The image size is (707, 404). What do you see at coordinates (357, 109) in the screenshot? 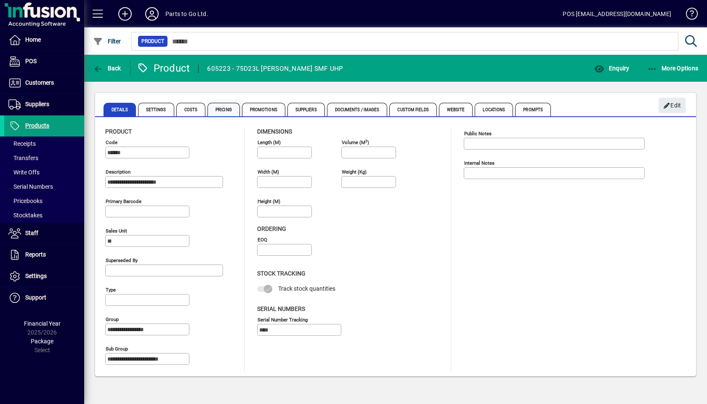
I see `span: Documents / Images` at bounding box center [357, 109].